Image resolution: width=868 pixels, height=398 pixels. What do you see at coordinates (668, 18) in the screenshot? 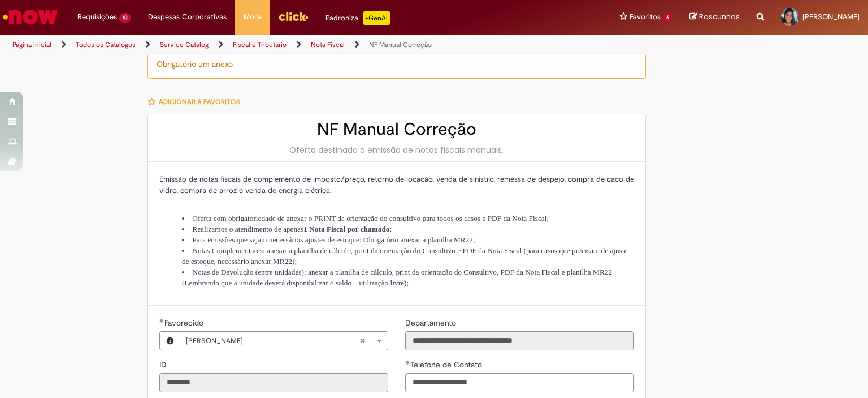
I see `span: 6` at bounding box center [668, 18].